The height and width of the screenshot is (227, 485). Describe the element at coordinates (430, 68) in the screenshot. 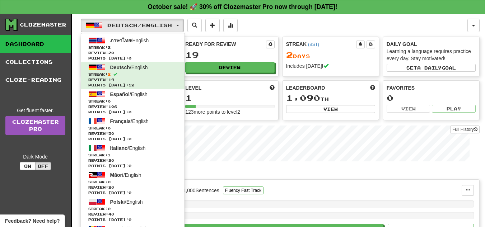

I see `span: a daily` at that location.